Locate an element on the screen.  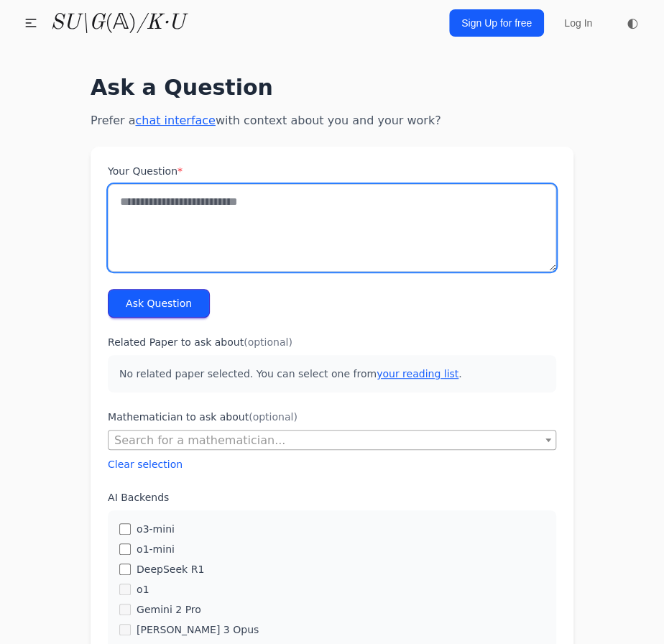
i: /K·U is located at coordinates (160, 23).